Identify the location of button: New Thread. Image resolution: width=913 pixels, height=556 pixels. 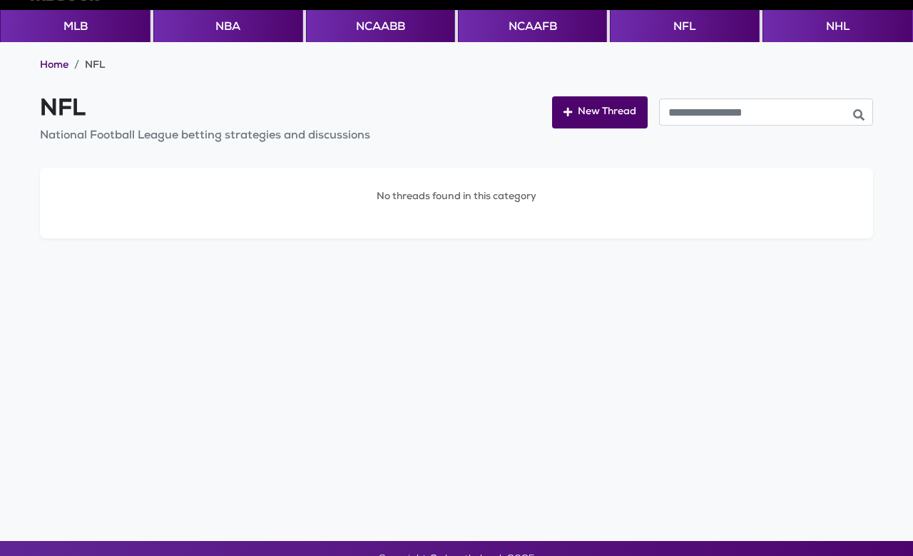
(600, 112).